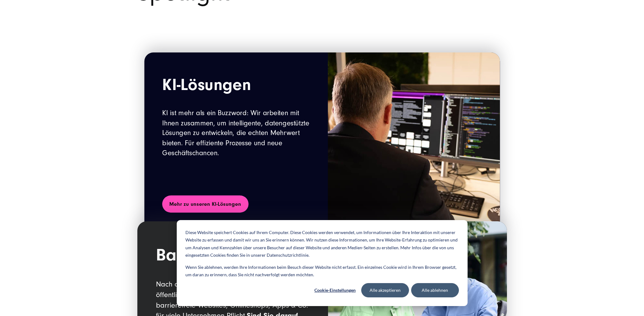 The height and width of the screenshot is (316, 644). What do you see at coordinates (335, 291) in the screenshot?
I see `button: Cookie-Einstellungen` at bounding box center [335, 291].